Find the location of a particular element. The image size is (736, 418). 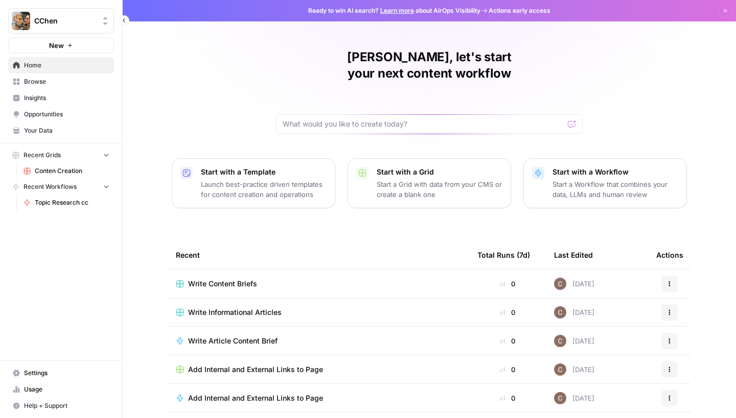

span: Help + Support is located at coordinates (66, 406).